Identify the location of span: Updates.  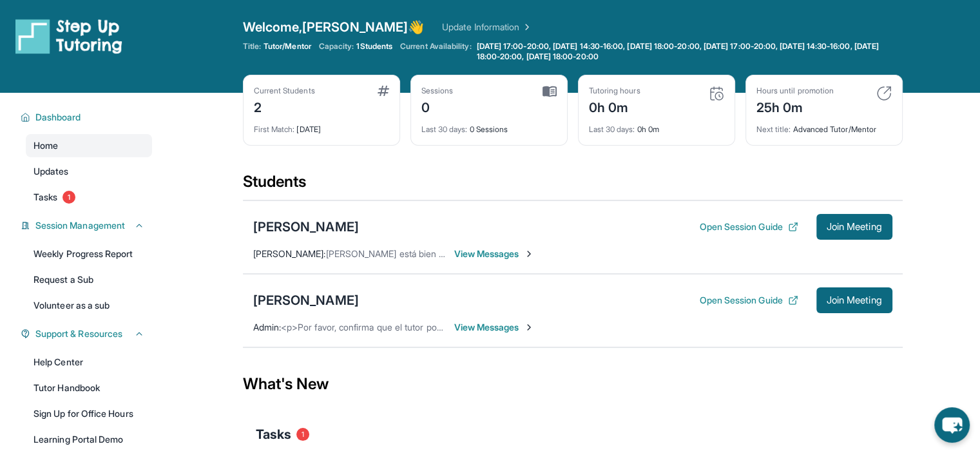
(51, 172).